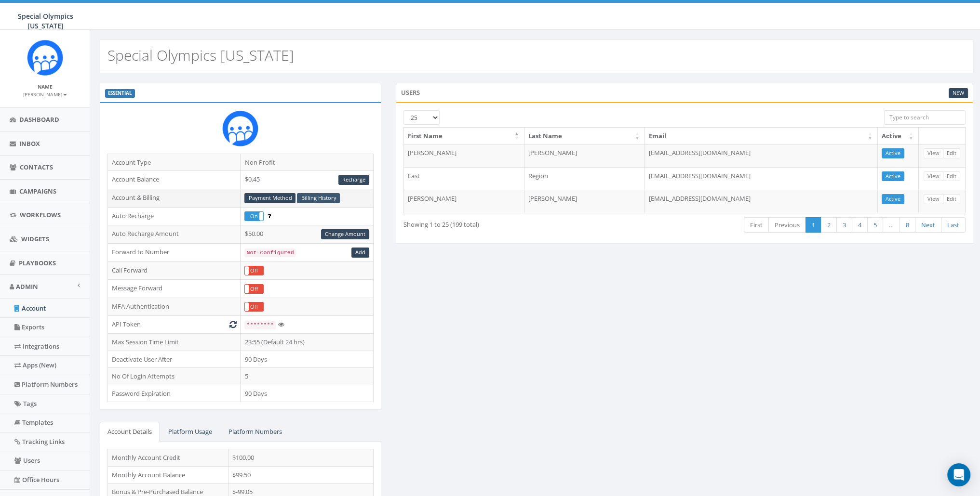 Image resolution: width=980 pixels, height=496 pixels. Describe the element at coordinates (174, 253) in the screenshot. I see `td: Forward to Number` at that location.